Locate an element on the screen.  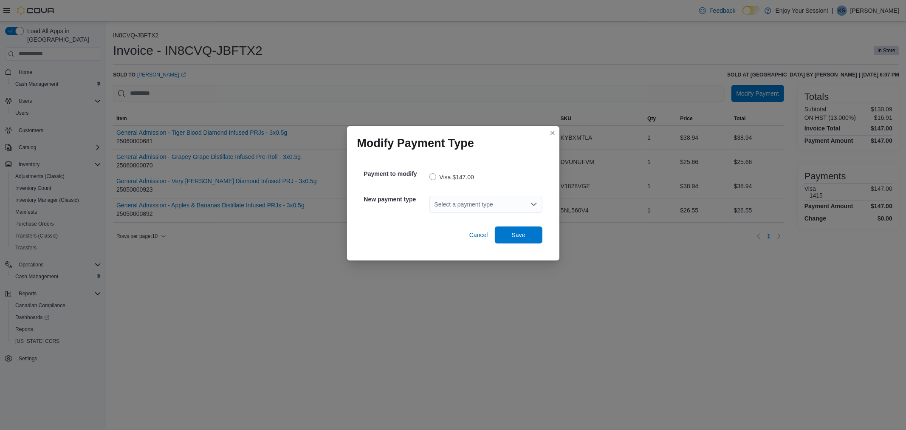
input: Accessible screen reader label is located at coordinates (435, 204).